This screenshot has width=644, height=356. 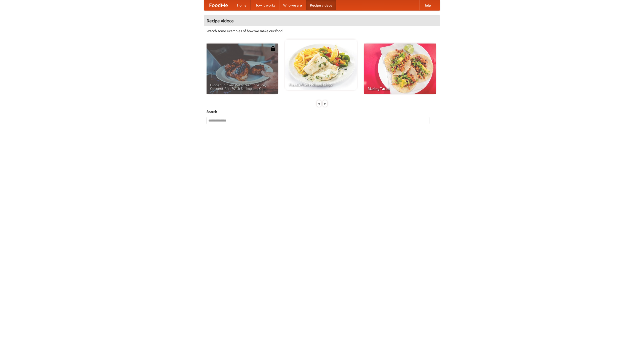 What do you see at coordinates (242, 5) in the screenshot?
I see `a: Home` at bounding box center [242, 5].